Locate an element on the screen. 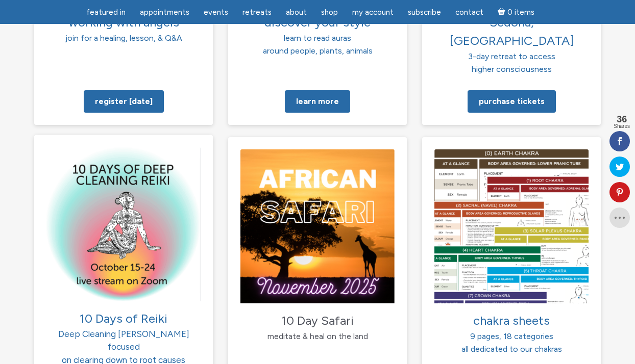 The width and height of the screenshot is (635, 364). a: Purchase tickets is located at coordinates (511, 101).